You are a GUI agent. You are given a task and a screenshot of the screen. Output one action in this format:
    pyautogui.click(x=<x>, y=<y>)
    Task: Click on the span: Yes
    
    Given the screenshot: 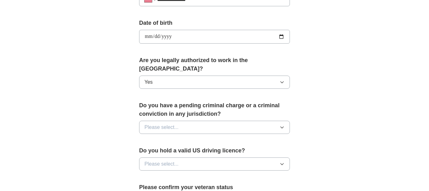 What is the action you would take?
    pyautogui.click(x=149, y=82)
    